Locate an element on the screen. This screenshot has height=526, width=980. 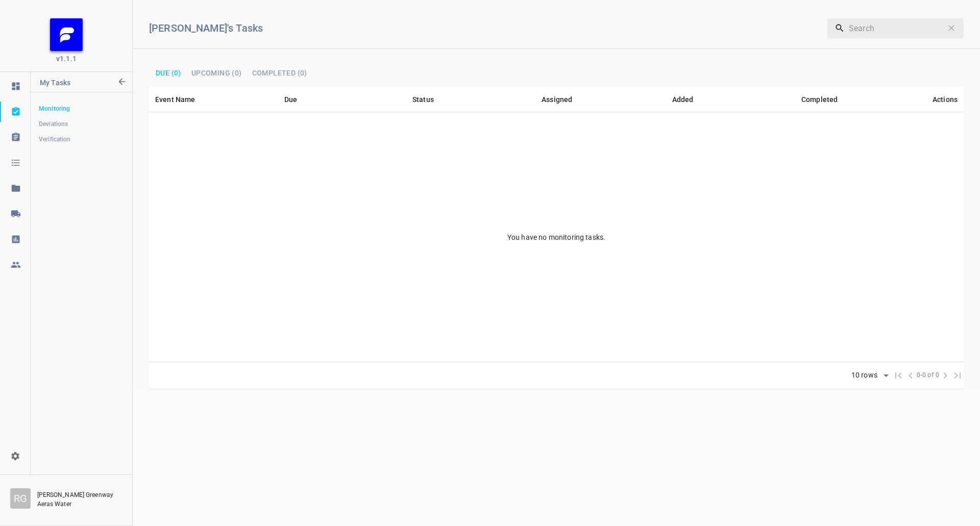
div: Added is located at coordinates (682, 99).